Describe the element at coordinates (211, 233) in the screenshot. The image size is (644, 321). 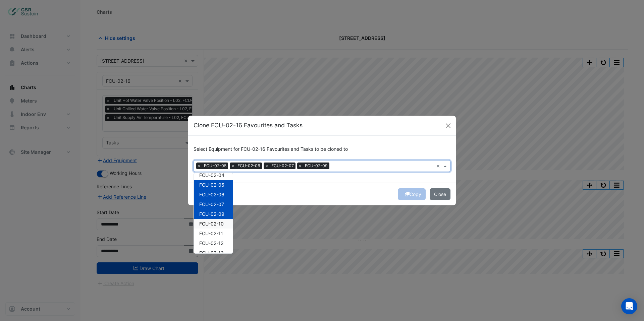
I see `span: FCU-02-11` at that location.